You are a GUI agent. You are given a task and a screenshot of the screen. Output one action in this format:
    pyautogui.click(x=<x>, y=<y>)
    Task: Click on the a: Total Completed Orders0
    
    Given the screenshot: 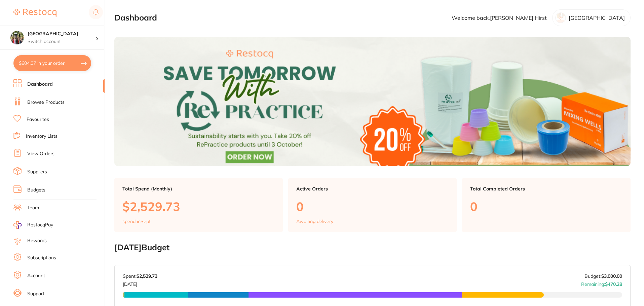 What is the action you would take?
    pyautogui.click(x=546, y=205)
    